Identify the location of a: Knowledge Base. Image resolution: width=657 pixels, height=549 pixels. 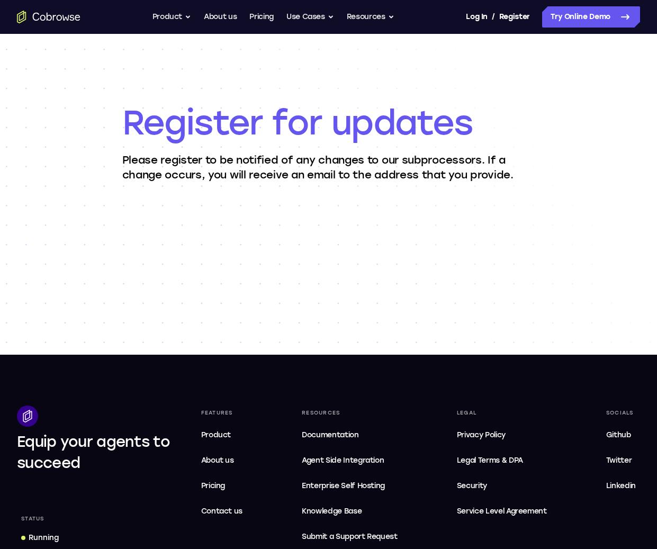
(350, 512).